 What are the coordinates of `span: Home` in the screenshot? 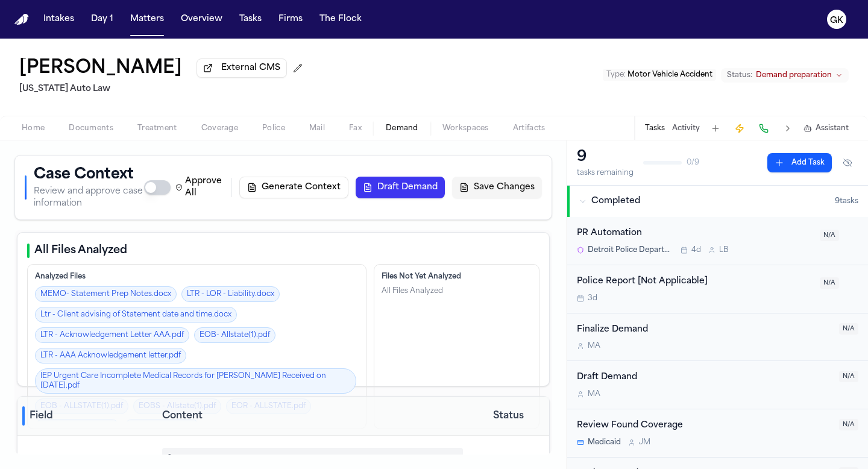 It's located at (33, 129).